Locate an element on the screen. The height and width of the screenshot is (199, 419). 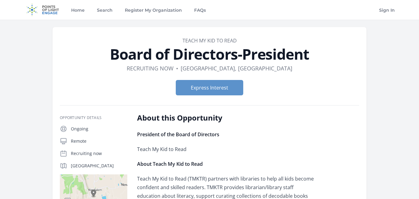
dd: Recruiting now is located at coordinates (150, 68).